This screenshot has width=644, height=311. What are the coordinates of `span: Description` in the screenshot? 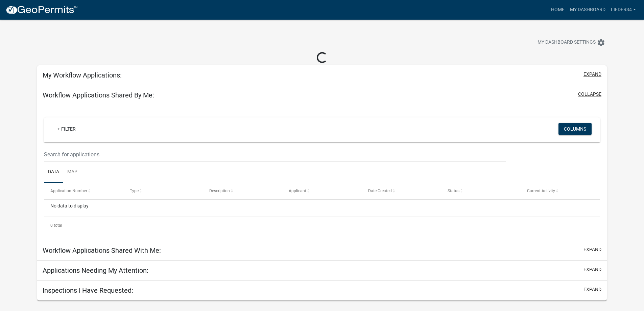 It's located at (219, 191).